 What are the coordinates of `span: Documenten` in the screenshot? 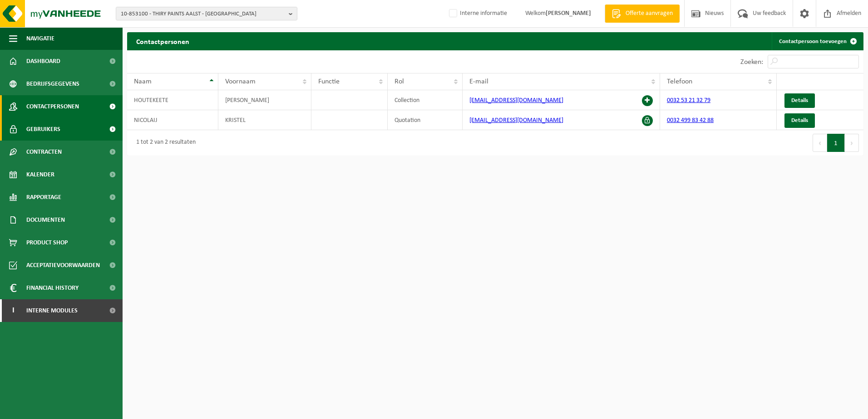 It's located at (46, 220).